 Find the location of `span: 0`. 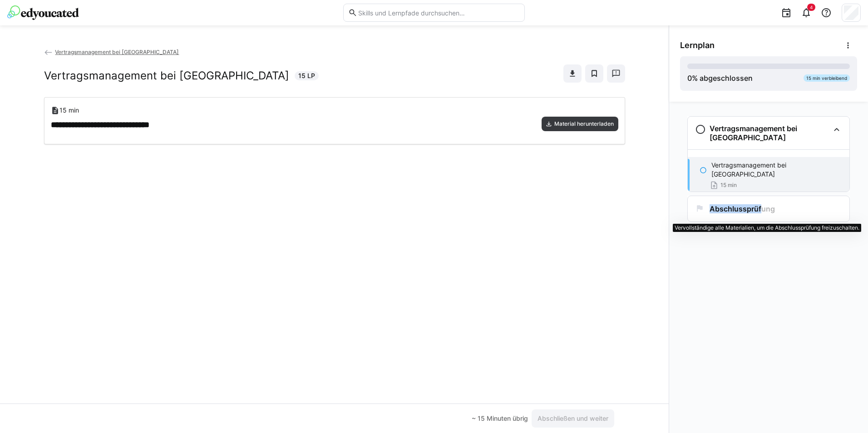

span: 0 is located at coordinates (690, 78).